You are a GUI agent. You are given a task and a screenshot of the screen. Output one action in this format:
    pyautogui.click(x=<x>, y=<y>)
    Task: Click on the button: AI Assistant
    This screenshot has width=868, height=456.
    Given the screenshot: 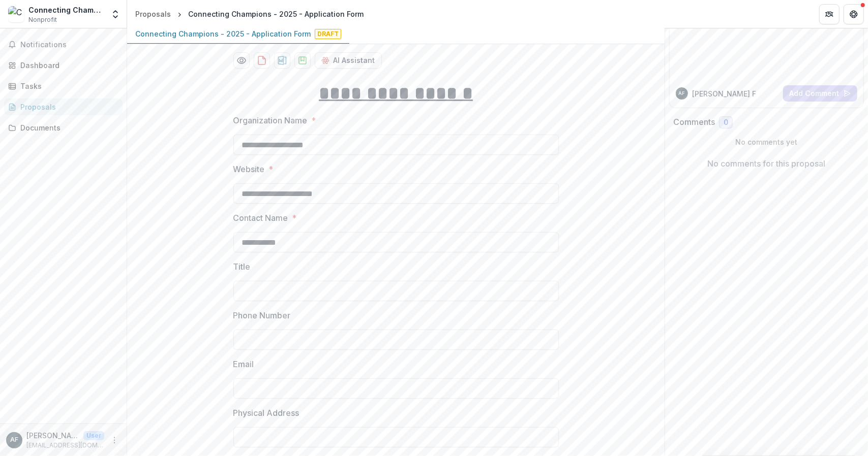 What is the action you would take?
    pyautogui.click(x=348, y=61)
    